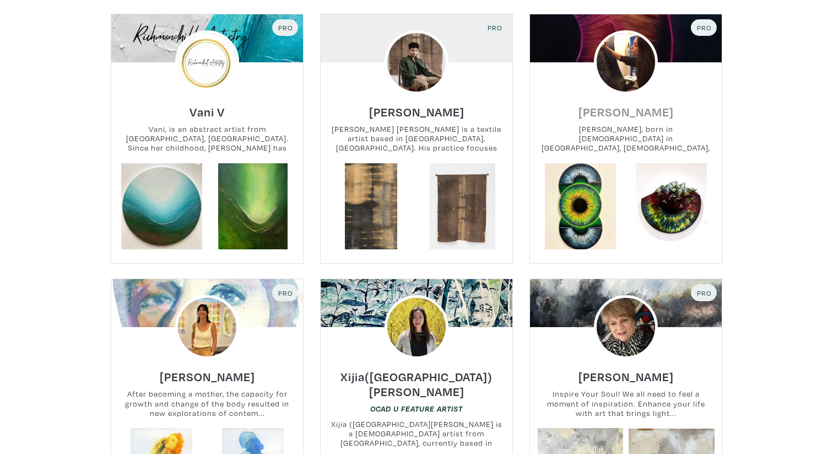 The height and width of the screenshot is (454, 833). What do you see at coordinates (417, 408) in the screenshot?
I see `a: OCAD U Feature Artist` at bounding box center [417, 408].